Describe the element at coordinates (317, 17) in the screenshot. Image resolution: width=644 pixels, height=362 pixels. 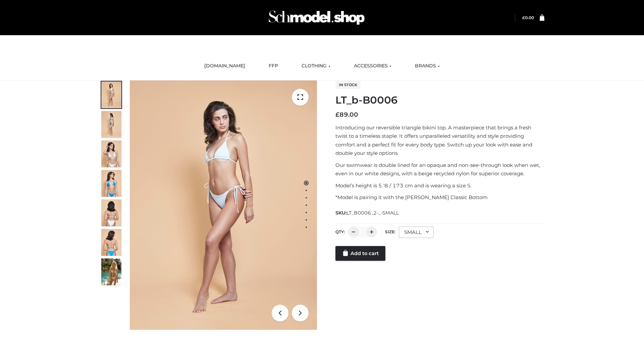
I see `img: Schmodel Admin 964` at that location.